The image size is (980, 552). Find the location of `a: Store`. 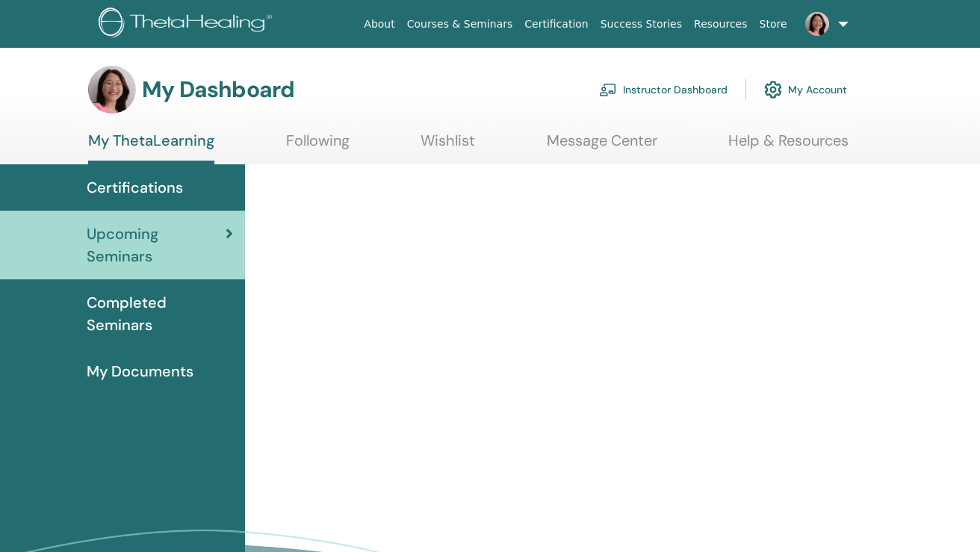

a: Store is located at coordinates (773, 24).